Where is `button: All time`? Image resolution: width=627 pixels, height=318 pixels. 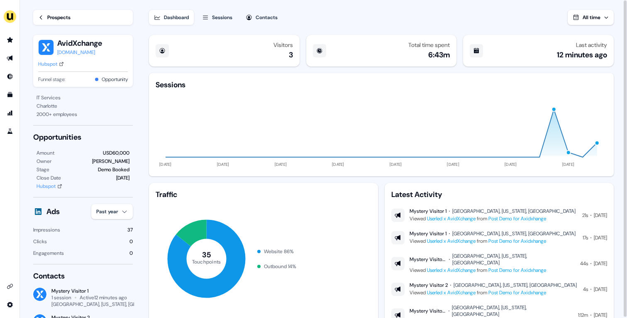
button: All time is located at coordinates (591, 17).